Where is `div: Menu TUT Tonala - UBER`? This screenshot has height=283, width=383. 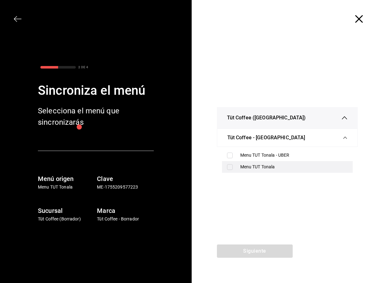
div: Menu TUT Tonala - UBER is located at coordinates (294, 155).